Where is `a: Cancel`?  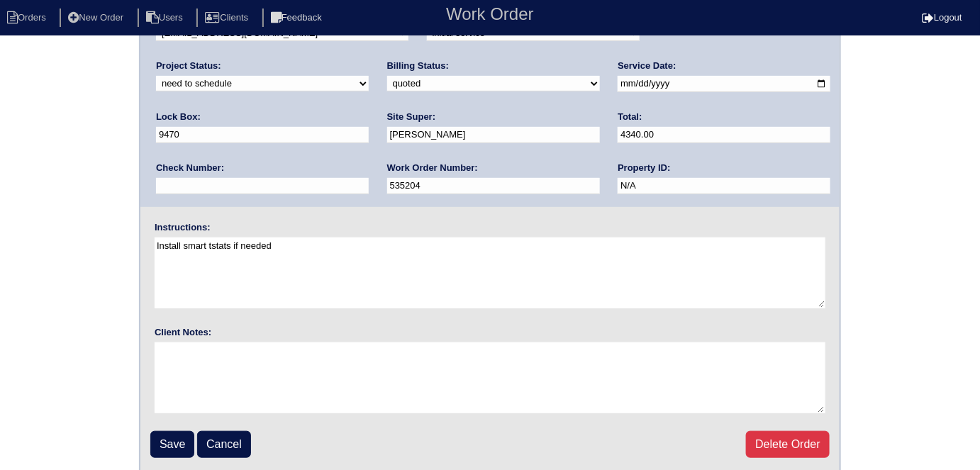
a: Cancel is located at coordinates (224, 445).